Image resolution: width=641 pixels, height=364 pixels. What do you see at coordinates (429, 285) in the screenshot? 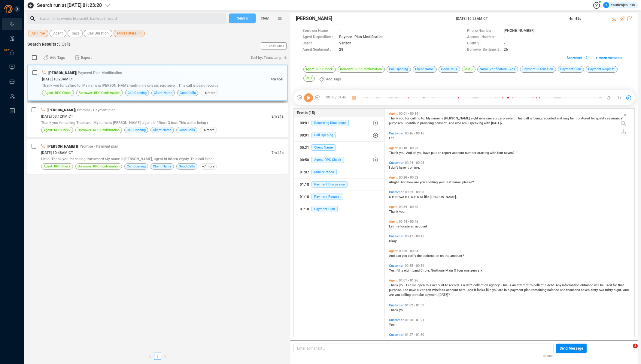
I see `span: this` at bounding box center [429, 285].